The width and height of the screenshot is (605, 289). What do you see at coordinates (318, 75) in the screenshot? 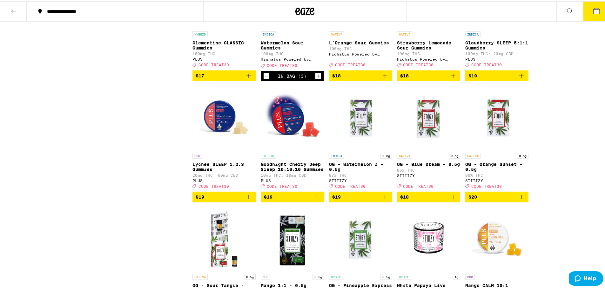
I see `button: Increment` at bounding box center [318, 75].